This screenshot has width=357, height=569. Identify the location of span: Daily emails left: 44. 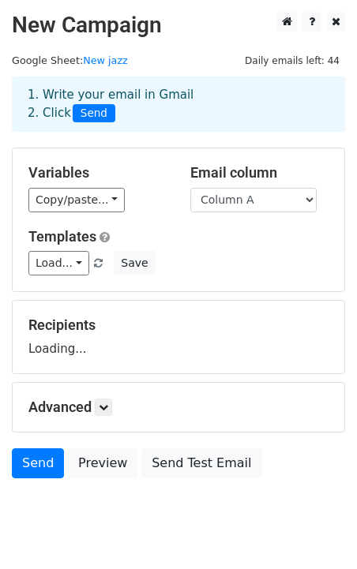
(292, 61).